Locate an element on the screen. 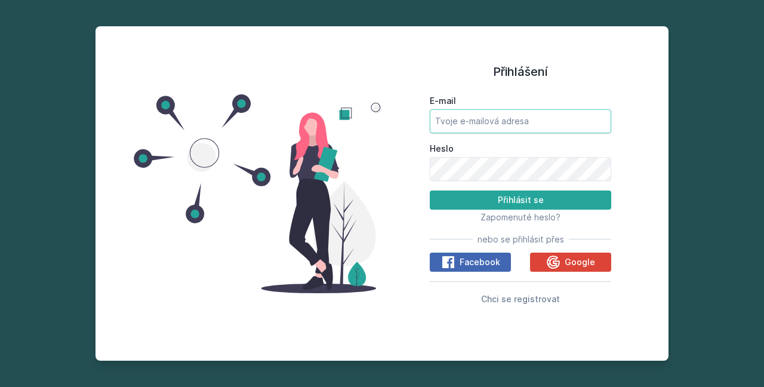 The height and width of the screenshot is (387, 764). span: Chci se registrovat is located at coordinates (520, 298).